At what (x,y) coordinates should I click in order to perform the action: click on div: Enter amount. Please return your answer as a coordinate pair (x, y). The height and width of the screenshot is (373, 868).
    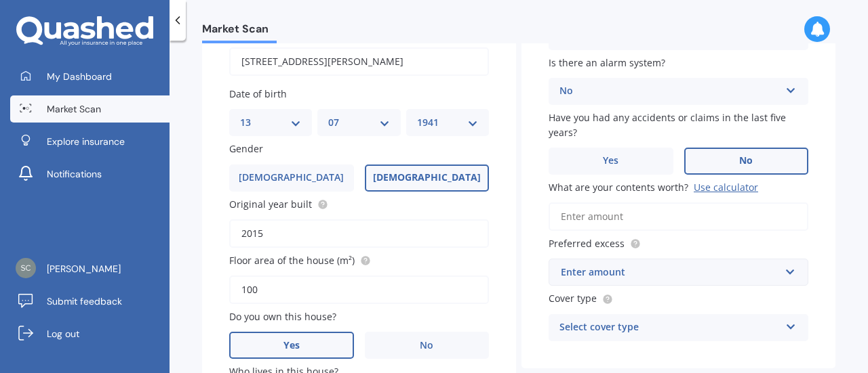
    Looking at the image, I should click on (670, 273).